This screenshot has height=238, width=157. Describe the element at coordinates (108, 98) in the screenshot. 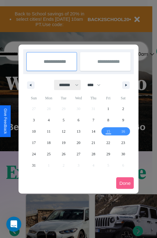

I see `span: Fri` at that location.